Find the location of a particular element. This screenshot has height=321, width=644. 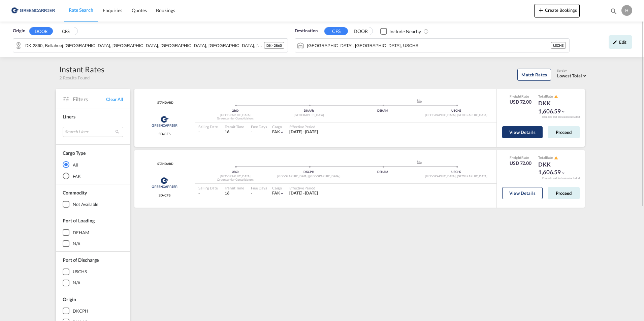

div: Instant Rates is located at coordinates (82, 69).